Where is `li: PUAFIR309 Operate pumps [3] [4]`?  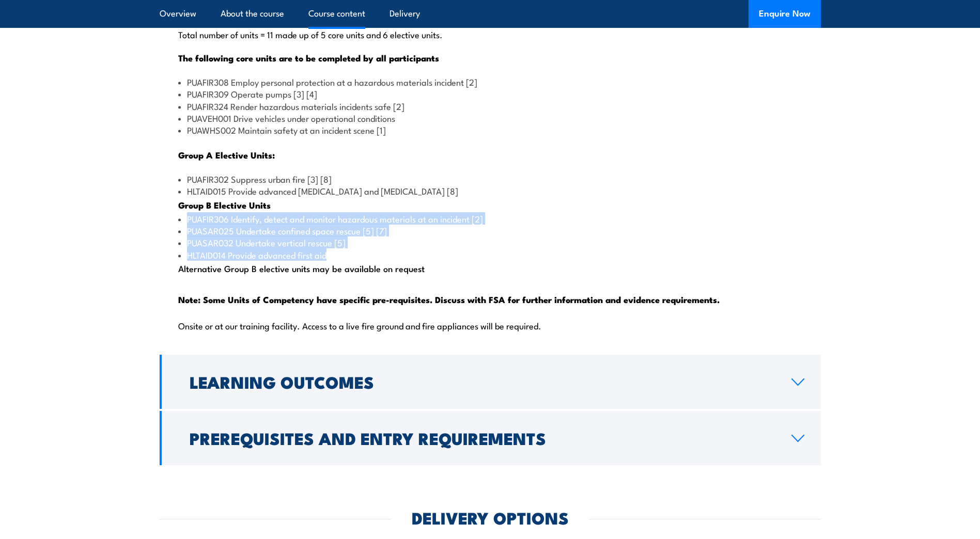 li: PUAFIR309 Operate pumps [3] [4] is located at coordinates (490, 93).